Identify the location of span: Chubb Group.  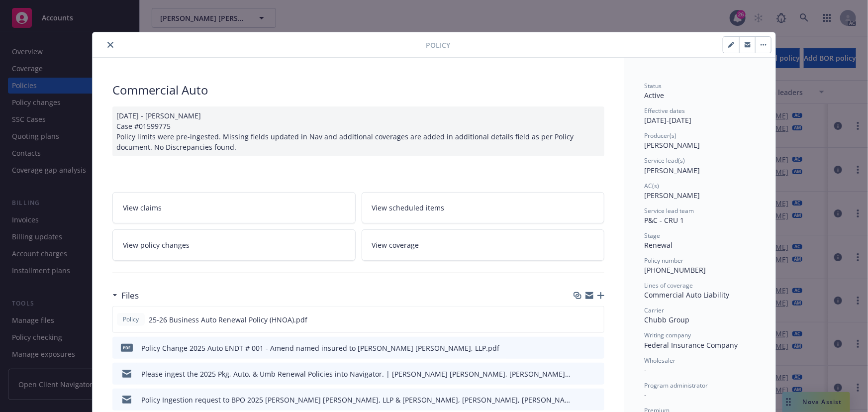
(667, 319).